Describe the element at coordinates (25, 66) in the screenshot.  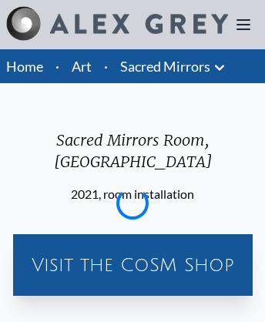
I see `a: Home` at that location.